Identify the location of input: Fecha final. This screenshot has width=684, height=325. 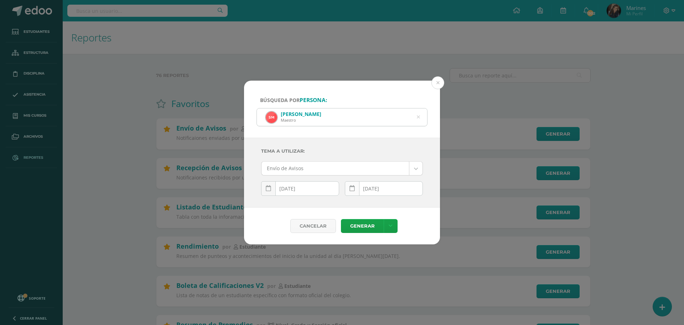
(384, 188).